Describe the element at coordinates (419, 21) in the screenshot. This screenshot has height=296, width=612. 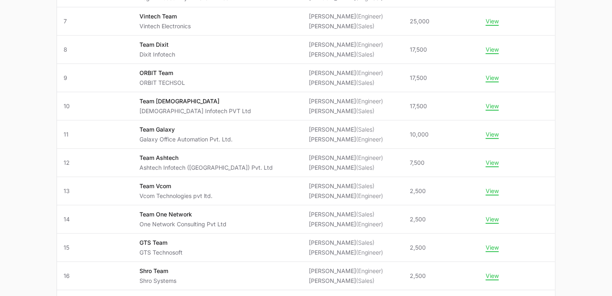
I see `span: 25,000` at that location.